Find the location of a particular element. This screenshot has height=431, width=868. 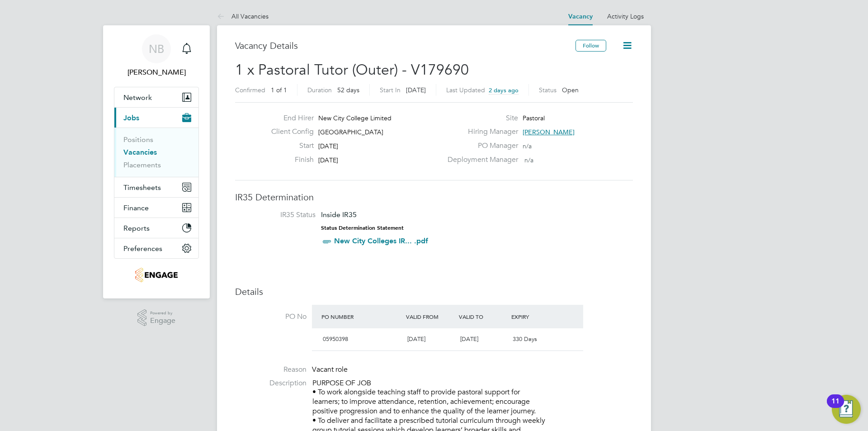

button: Preferences is located at coordinates (156, 249).